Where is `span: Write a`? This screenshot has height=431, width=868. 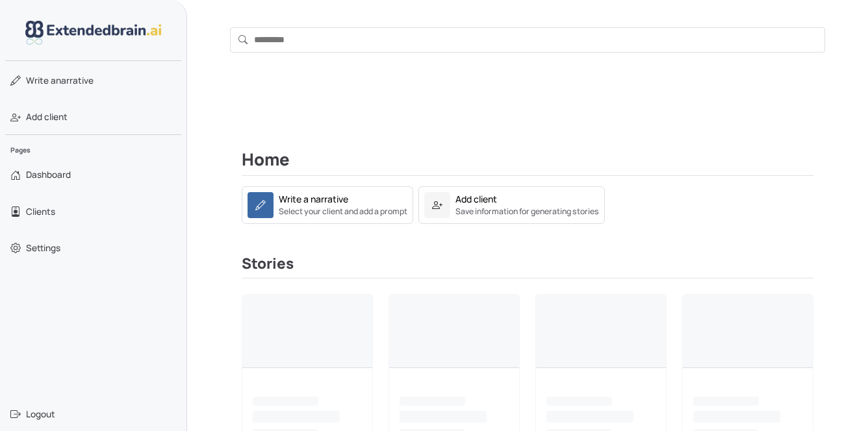 span: Write a is located at coordinates (41, 80).